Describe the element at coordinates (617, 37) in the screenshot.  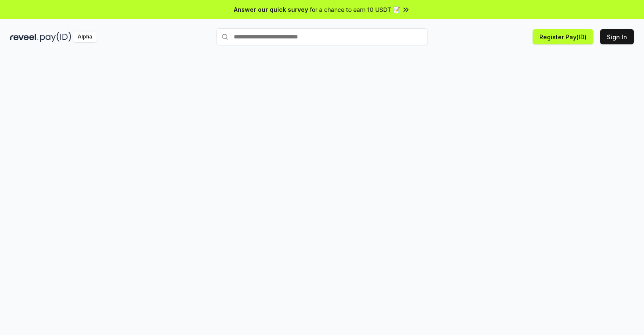
I see `button: Sign In` at that location.